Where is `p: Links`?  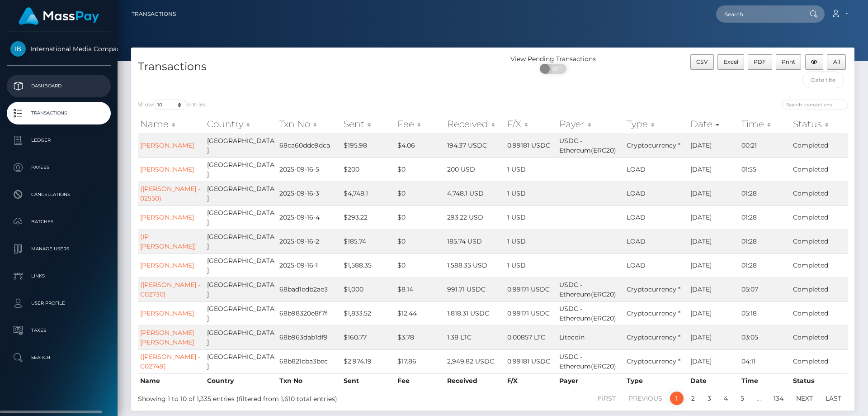
p: Links is located at coordinates (59, 276).